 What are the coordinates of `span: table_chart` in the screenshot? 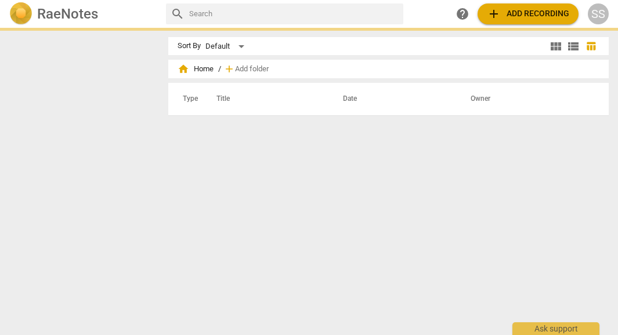 It's located at (590, 46).